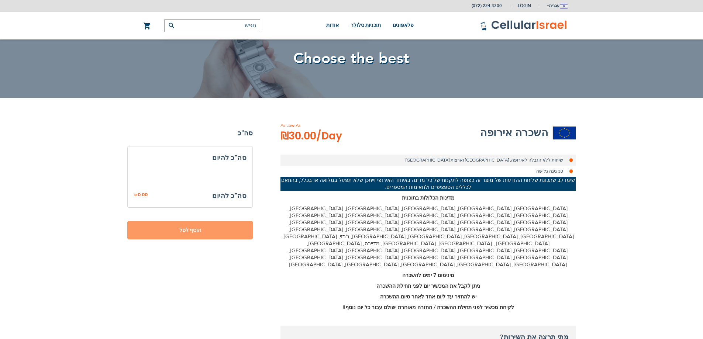  What do you see at coordinates (487, 6) in the screenshot?
I see `a: (072) 224-3300` at bounding box center [487, 6].